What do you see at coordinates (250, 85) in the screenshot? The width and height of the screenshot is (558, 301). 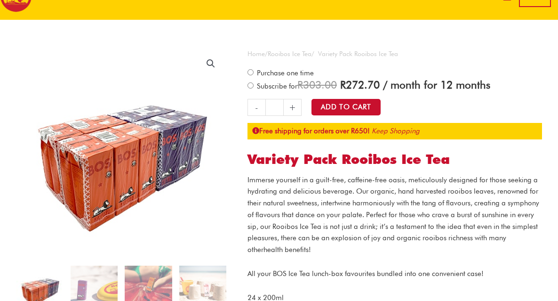 I see `input: Subscribe for / month for 12 months` at bounding box center [250, 85].